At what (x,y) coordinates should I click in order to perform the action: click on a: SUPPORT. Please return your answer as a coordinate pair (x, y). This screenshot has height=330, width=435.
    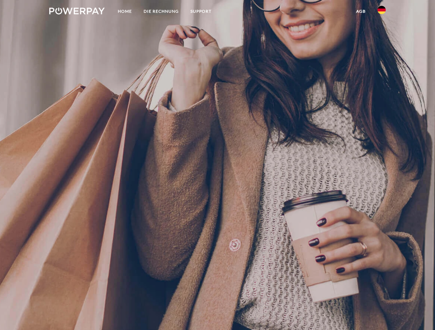
    Looking at the image, I should click on (201, 11).